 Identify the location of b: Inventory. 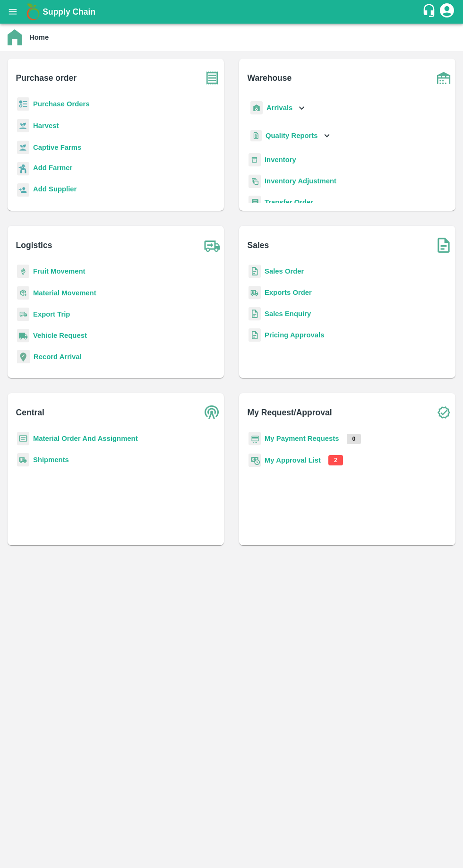
(280, 160).